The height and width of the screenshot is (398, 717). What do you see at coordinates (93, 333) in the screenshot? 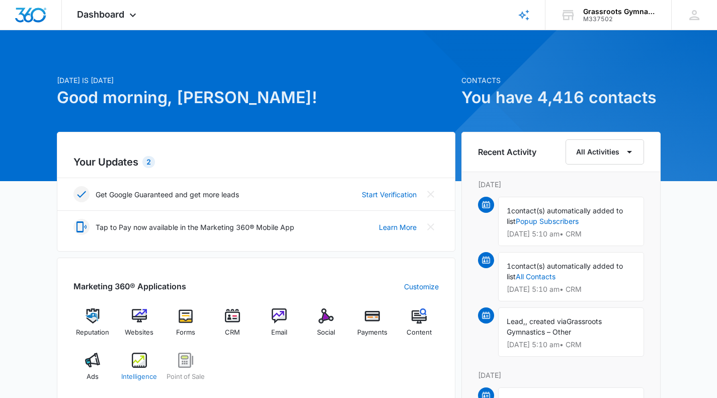
I see `span: Reputation` at bounding box center [93, 333].